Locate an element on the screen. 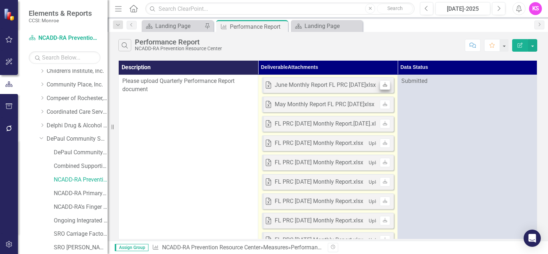  a: Measures is located at coordinates (275, 247).